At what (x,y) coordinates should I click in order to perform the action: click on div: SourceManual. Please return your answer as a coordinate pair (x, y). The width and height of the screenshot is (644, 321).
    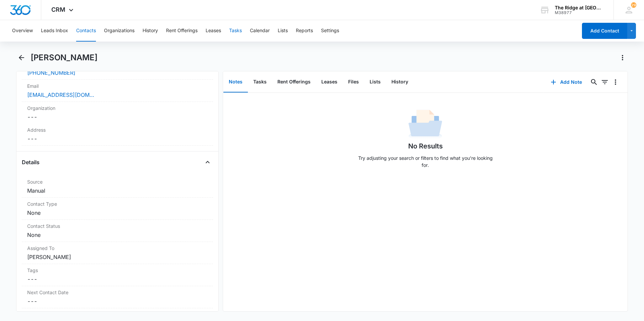
    Looking at the image, I should click on (118, 187).